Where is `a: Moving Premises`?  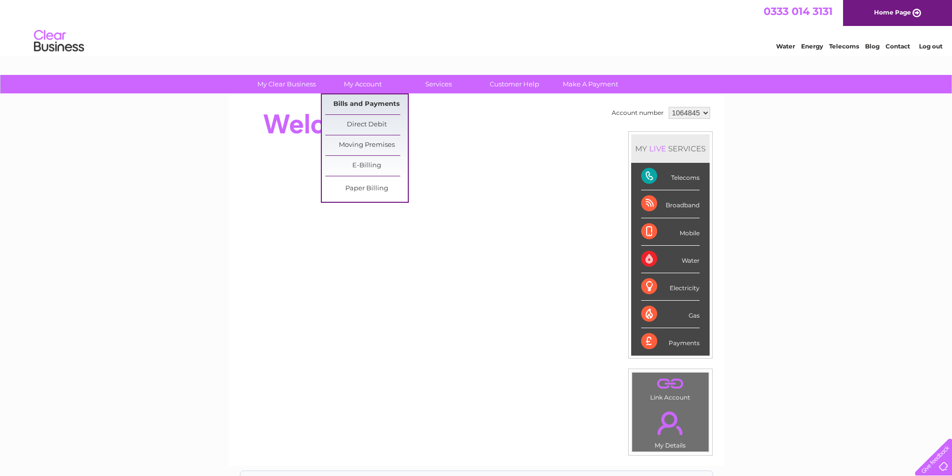
a: Moving Premises is located at coordinates (366, 145).